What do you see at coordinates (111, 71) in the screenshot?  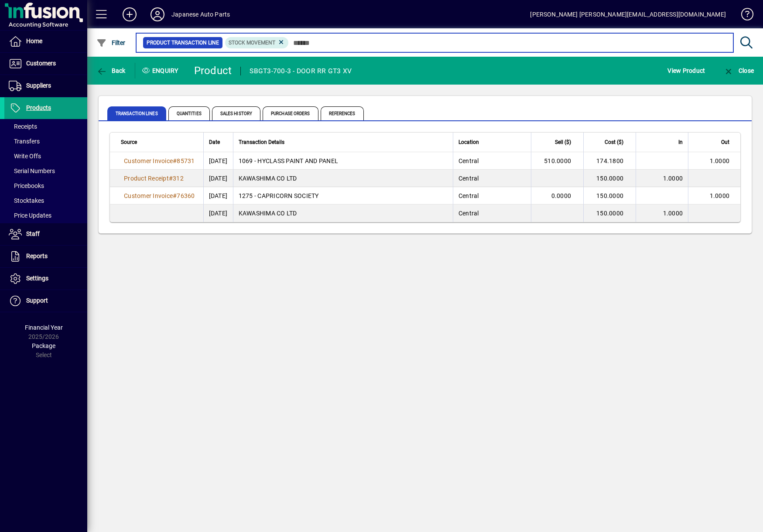 I see `button: Back` at bounding box center [111, 71].